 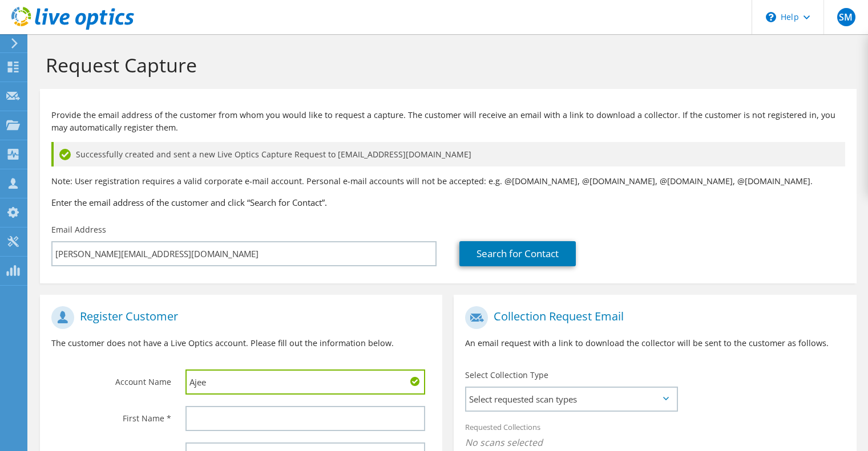 What do you see at coordinates (111, 378) in the screenshot?
I see `label: Account Name` at bounding box center [111, 378].